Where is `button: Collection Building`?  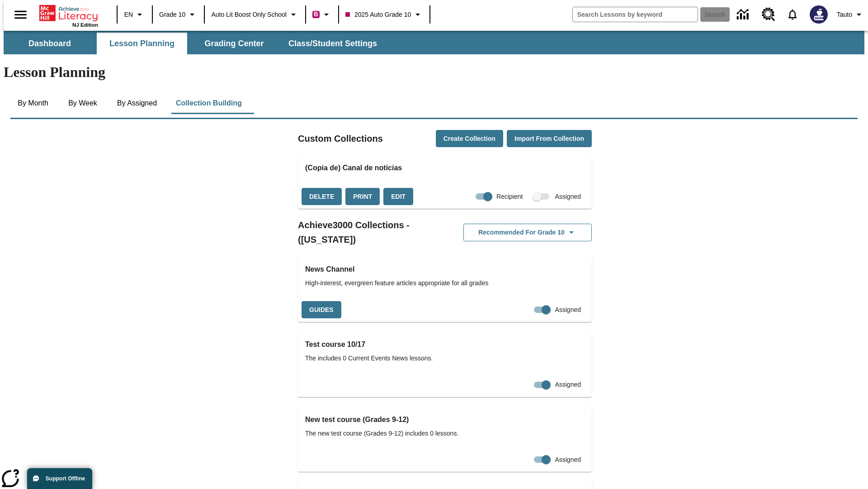 button: Collection Building is located at coordinates (208, 103).